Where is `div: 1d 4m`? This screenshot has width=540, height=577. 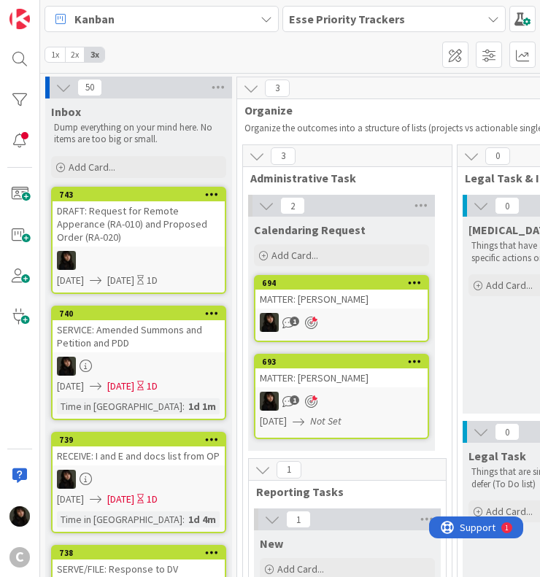 div: 1d 4m is located at coordinates (202, 520).